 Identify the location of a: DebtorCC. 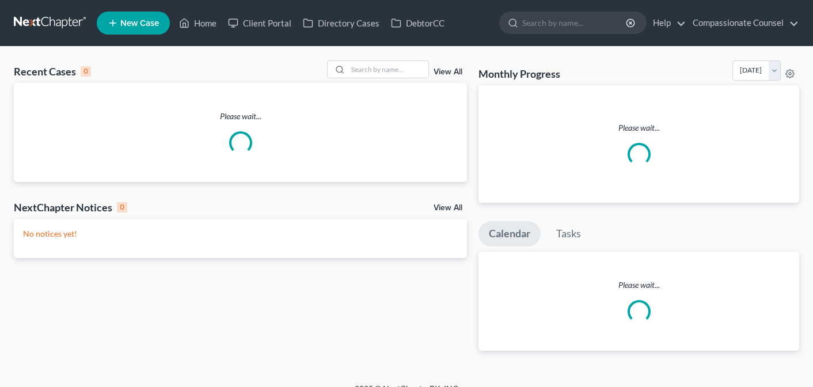
(417, 23).